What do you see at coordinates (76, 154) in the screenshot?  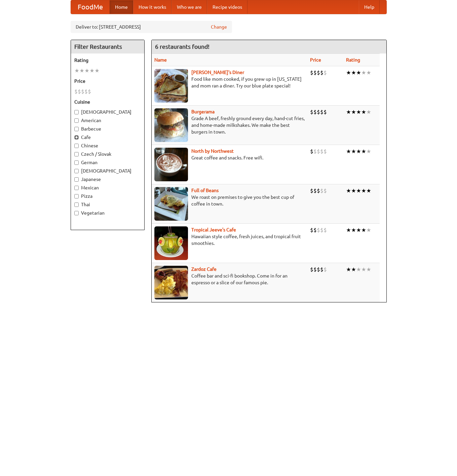 I see `input: Czech / Slovak` at bounding box center [76, 154].